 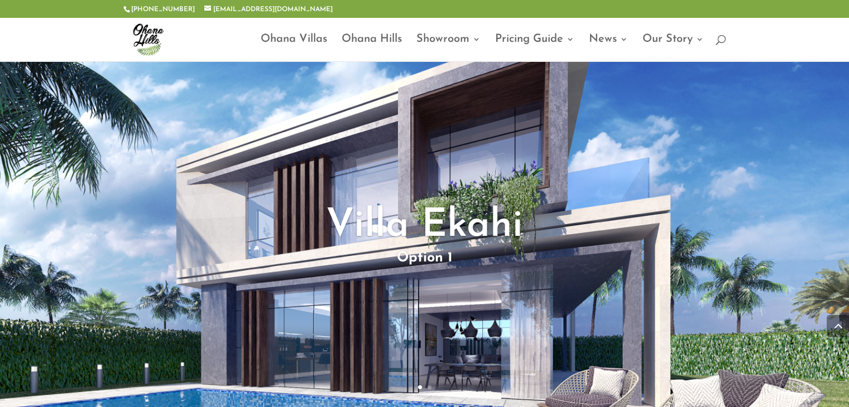 I want to click on p: Option 1, so click(x=424, y=258).